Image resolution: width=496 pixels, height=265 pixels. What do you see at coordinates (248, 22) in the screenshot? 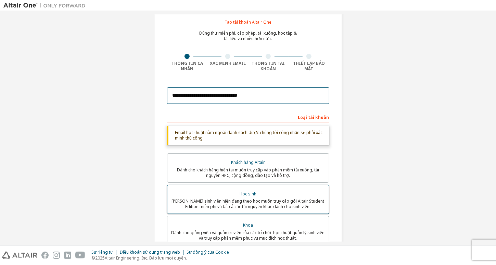
I see `font: Tạo tài khoản Altair One` at bounding box center [248, 22].